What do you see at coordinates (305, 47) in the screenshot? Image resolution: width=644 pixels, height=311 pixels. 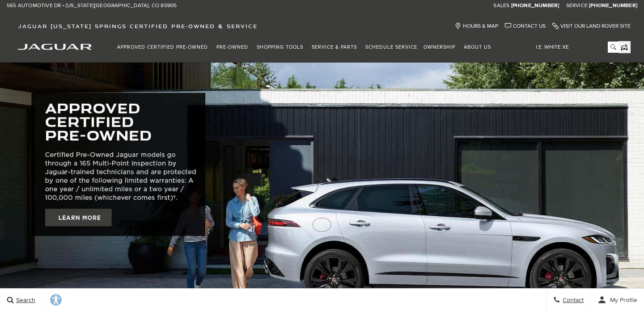 I see `nav: Main Navigation` at bounding box center [305, 47].